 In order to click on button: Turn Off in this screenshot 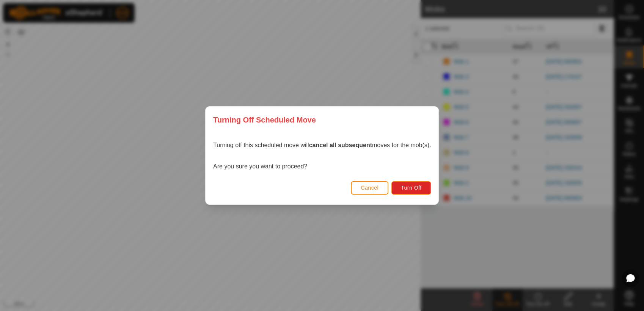, I will do `click(411, 188)`.